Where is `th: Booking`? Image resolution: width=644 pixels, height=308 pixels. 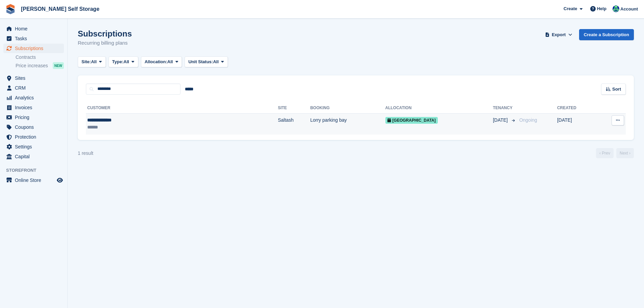
th: Booking is located at coordinates (348, 108).